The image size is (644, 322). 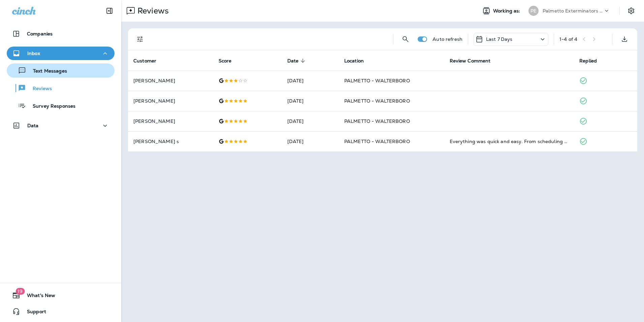 What do you see at coordinates (406, 39) in the screenshot?
I see `button: Search Reviews` at bounding box center [406, 39].